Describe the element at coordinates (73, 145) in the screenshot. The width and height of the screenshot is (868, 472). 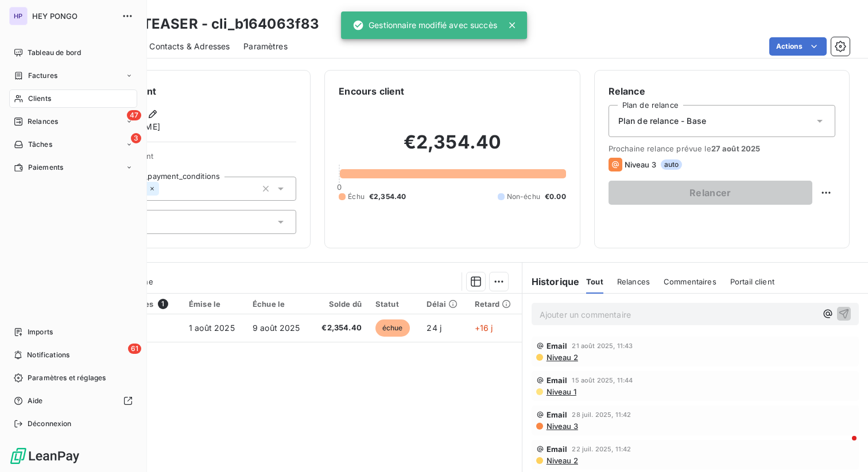
I see `a: 3Tâches` at that location.